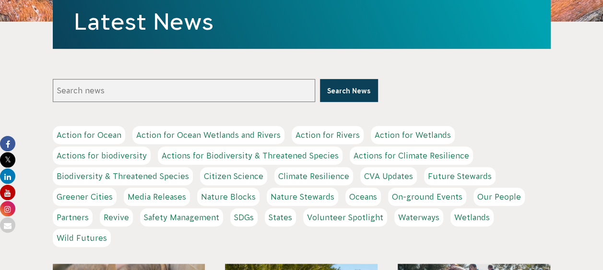 Image resolution: width=603 pixels, height=270 pixels. What do you see at coordinates (427, 197) in the screenshot?
I see `a: On-ground Events` at bounding box center [427, 197].